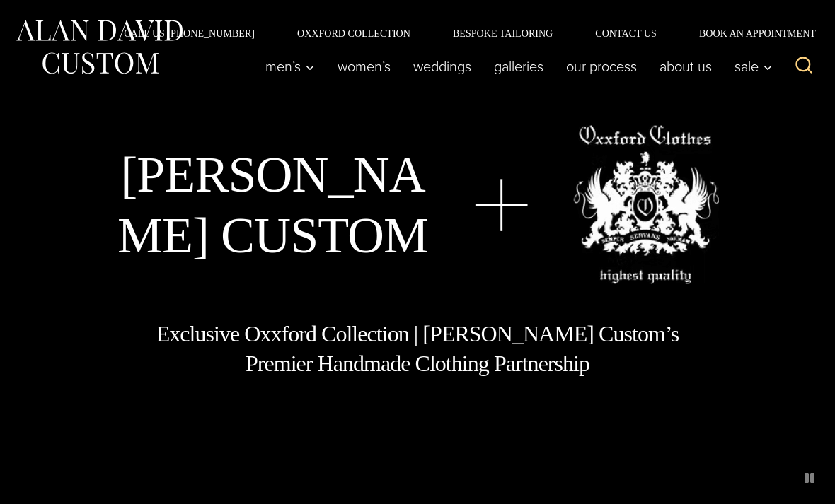  What do you see at coordinates (502, 33) in the screenshot?
I see `a: Bespoke Tailoring` at bounding box center [502, 33].